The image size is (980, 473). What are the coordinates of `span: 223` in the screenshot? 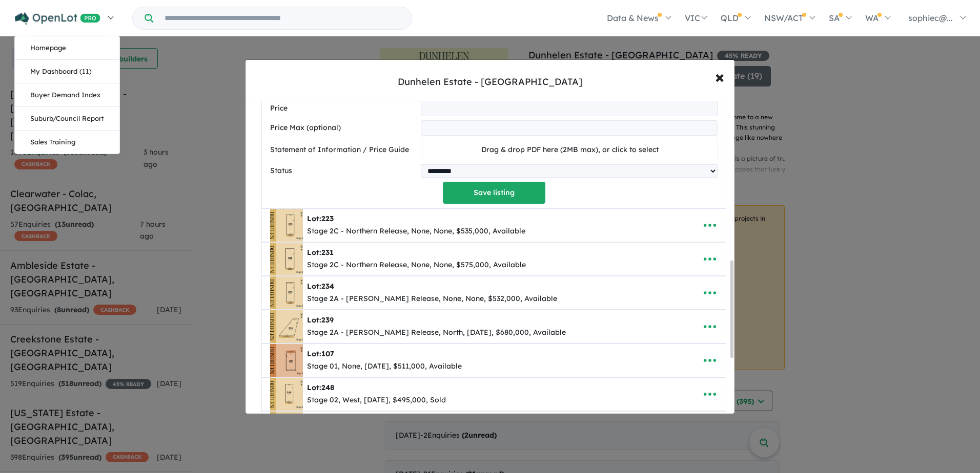 It's located at (327, 218).